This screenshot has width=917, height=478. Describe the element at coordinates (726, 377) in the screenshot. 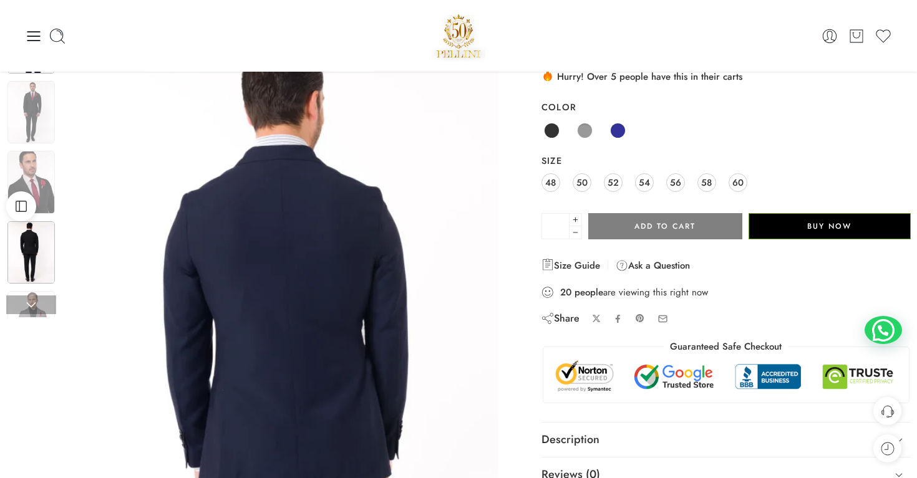

I see `img: Trust` at that location.